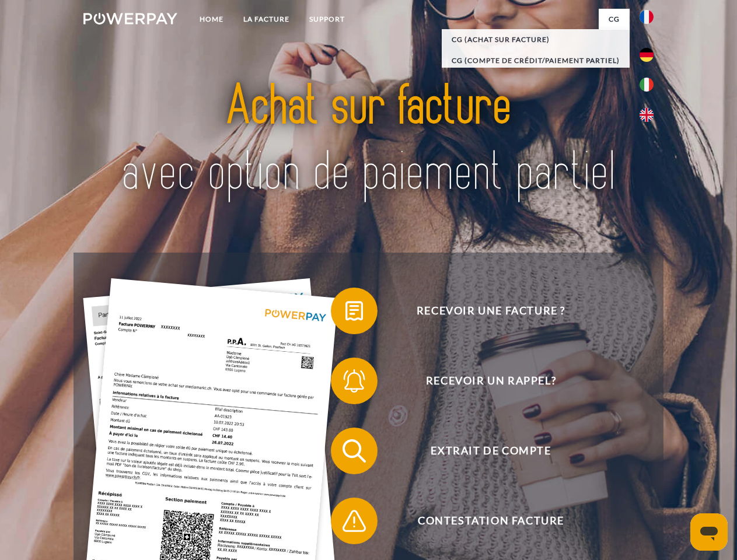  Describe the element at coordinates (130, 19) in the screenshot. I see `img: logo-powerpay-white.svg` at that location.